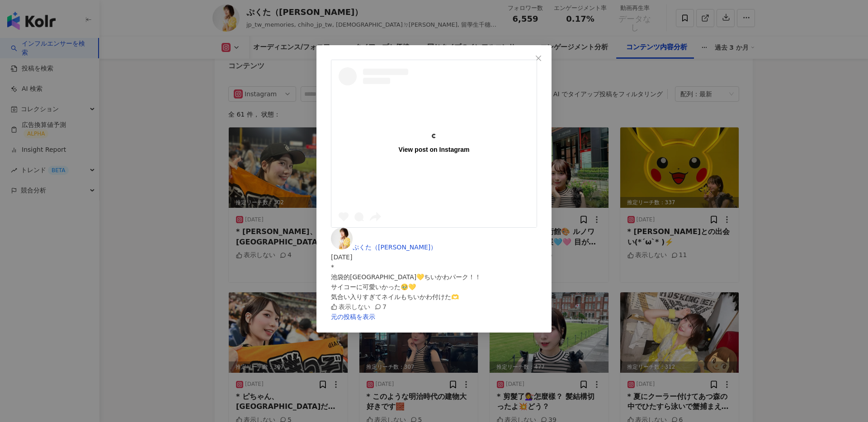 The height and width of the screenshot is (422, 868). Describe the element at coordinates (342, 238) in the screenshot. I see `img: KOL Avatar` at that location.